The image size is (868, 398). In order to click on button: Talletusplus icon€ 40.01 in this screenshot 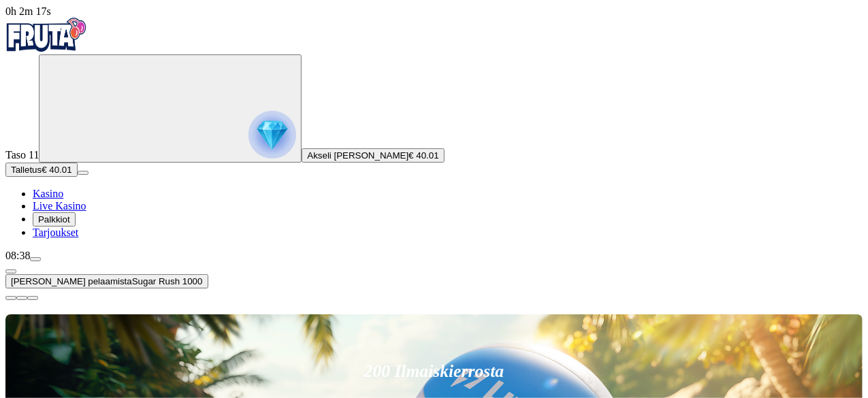, I will do `click(41, 170)`.